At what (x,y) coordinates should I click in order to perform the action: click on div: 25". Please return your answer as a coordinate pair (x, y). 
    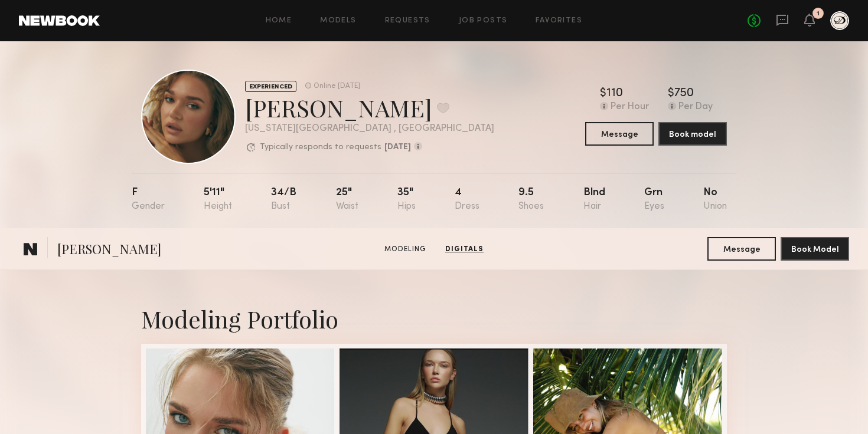
    Looking at the image, I should click on (347, 200).